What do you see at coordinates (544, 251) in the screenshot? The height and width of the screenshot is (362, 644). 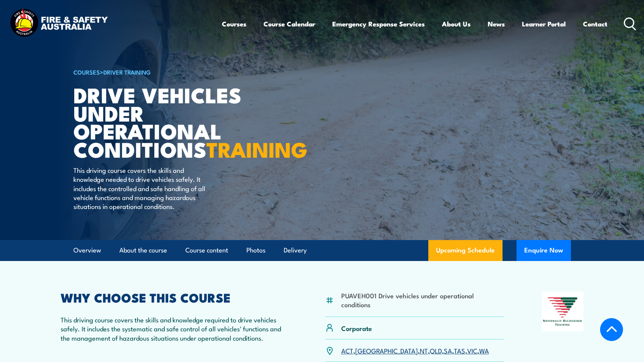 I see `button: Enquire Now` at bounding box center [544, 251].